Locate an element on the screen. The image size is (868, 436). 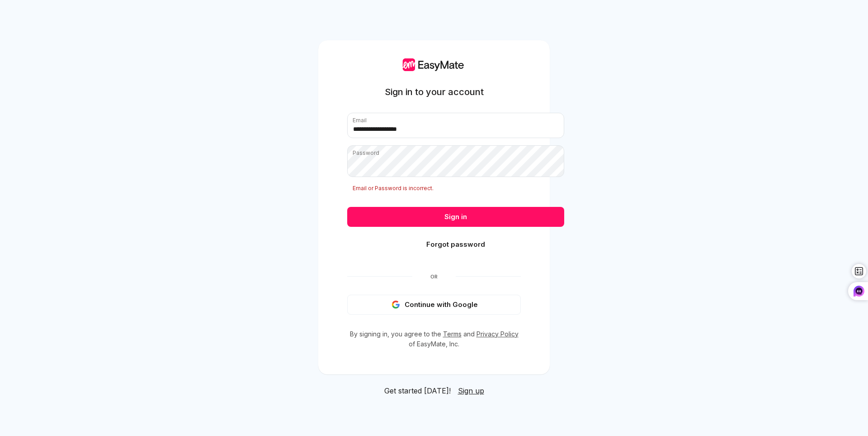
p: By signing in, you agree to the and of EasyMate, Inc. is located at coordinates (434, 339).